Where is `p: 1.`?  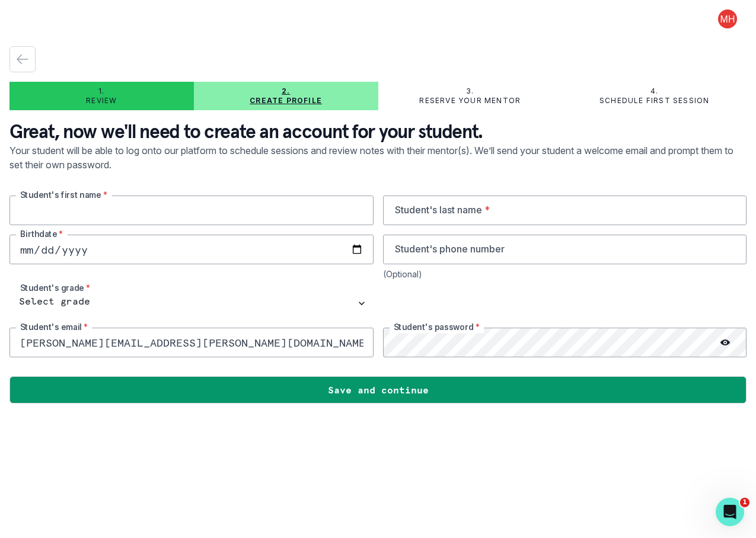
p: 1. is located at coordinates (101, 91).